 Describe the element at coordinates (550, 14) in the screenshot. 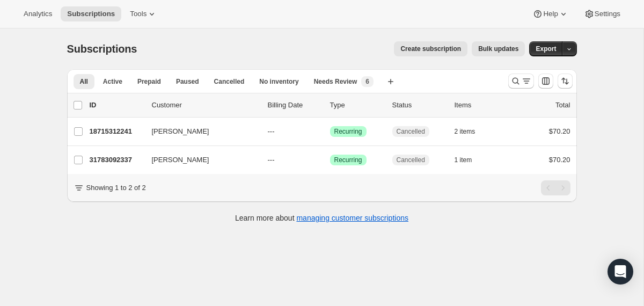

I see `span: Help` at that location.